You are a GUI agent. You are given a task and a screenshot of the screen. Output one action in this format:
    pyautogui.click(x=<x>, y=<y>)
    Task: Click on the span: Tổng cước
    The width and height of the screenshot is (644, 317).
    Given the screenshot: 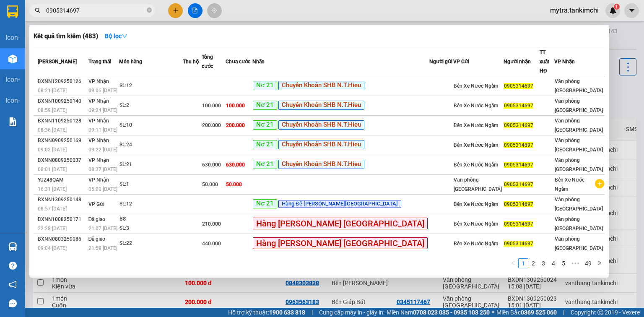 What is the action you would take?
    pyautogui.click(x=207, y=61)
    